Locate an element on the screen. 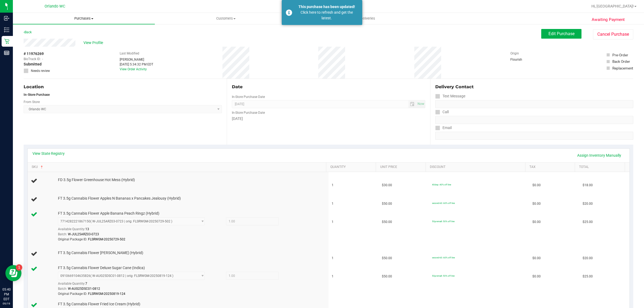  span: Customers is located at coordinates (226, 19).